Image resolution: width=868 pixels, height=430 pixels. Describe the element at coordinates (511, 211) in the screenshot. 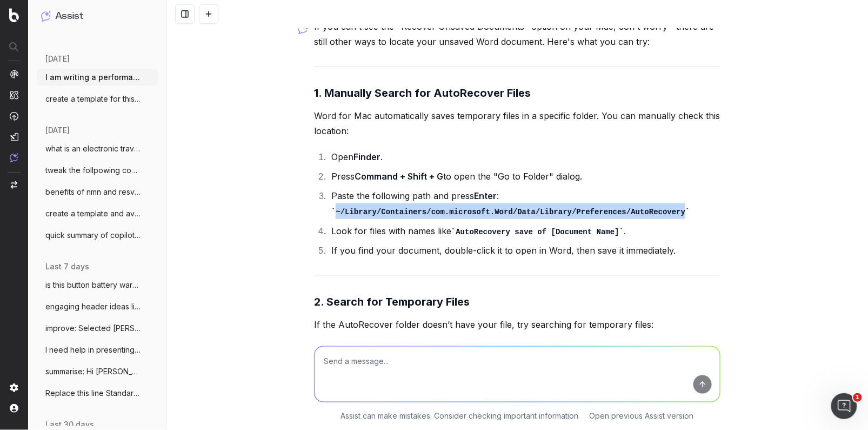

I see `code: ~/Library/Containers/com.microsoft.Word/Data/Library/Preferences/AutoRecovery` at that location.